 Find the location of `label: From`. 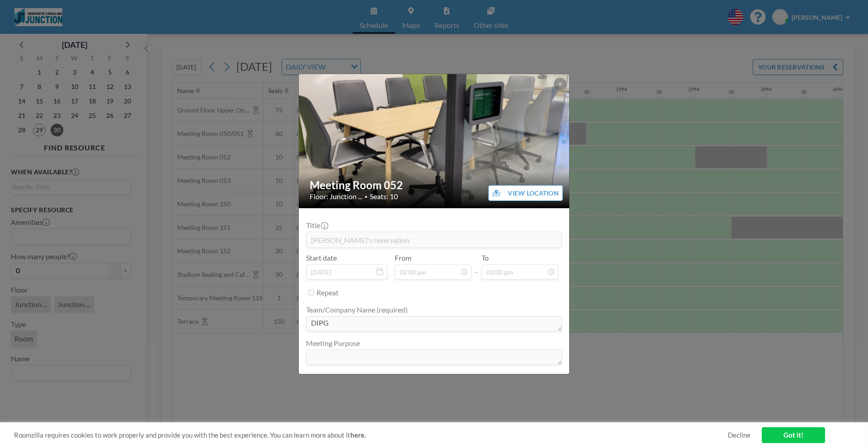

label: From is located at coordinates (403, 258).